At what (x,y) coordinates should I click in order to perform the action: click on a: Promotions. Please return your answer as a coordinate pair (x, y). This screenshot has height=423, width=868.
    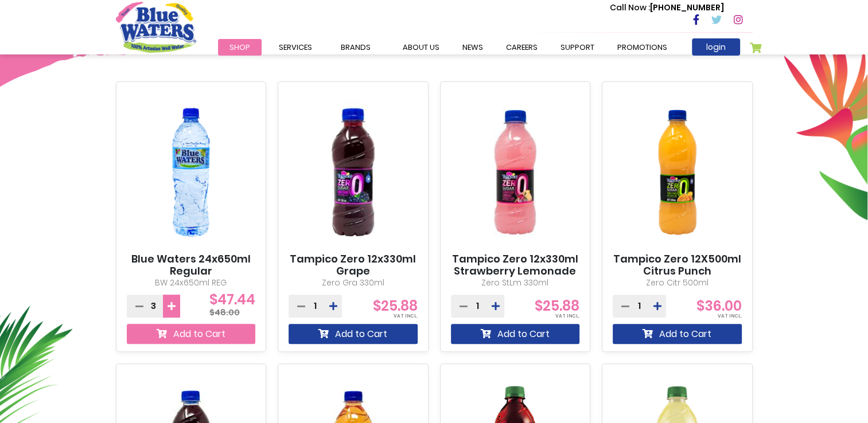
    Looking at the image, I should click on (642, 47).